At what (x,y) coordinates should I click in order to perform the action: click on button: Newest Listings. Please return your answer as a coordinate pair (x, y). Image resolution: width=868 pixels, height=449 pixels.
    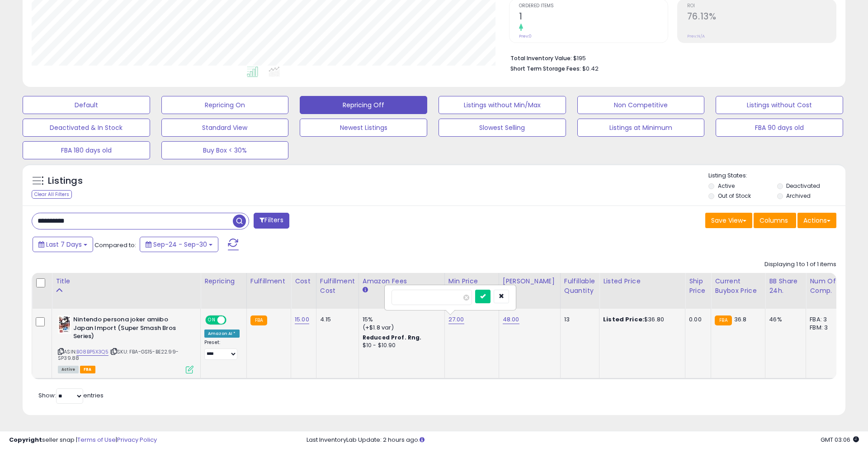
    Looking at the image, I should click on (363, 128).